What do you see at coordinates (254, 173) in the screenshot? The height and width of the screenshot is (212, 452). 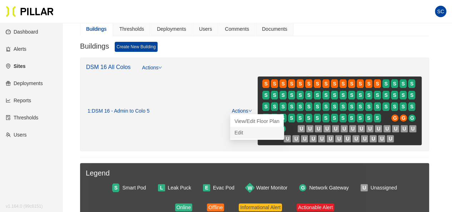 I see `h3: Legend` at bounding box center [254, 173].